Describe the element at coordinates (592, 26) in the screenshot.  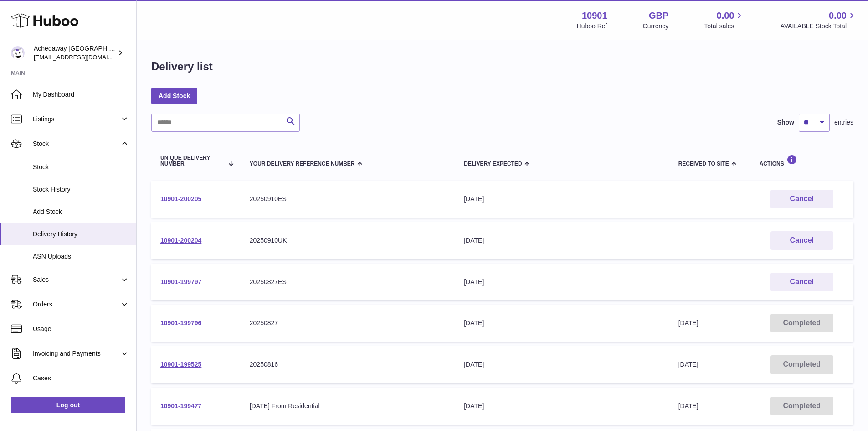
I see `div: Huboo Ref` at that location.